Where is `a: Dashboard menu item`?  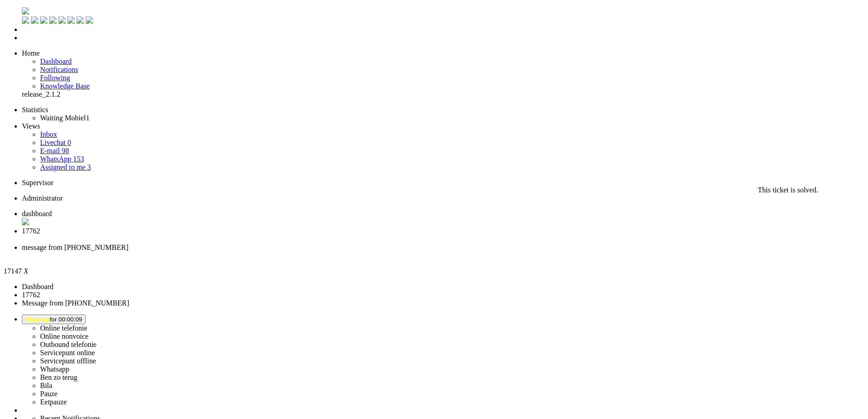
a: Dashboard menu item is located at coordinates (56, 61).